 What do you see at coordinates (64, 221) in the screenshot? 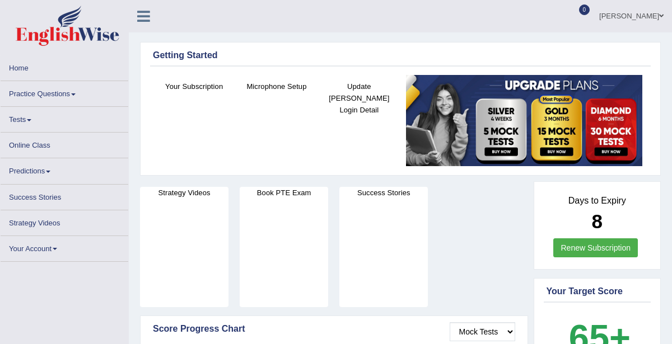
I see `a: Strategy Videos` at bounding box center [64, 221].